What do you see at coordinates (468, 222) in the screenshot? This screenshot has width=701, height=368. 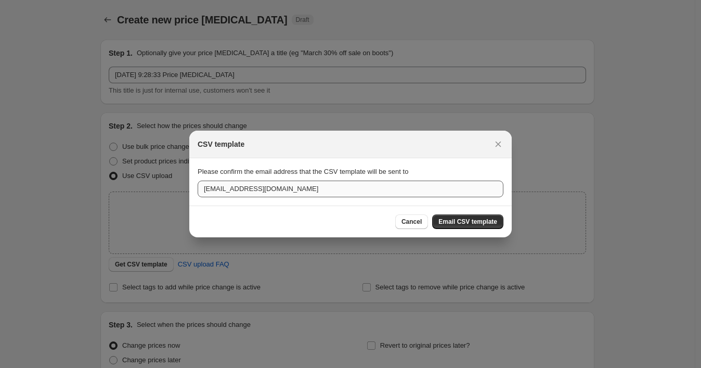 I see `button: Email CSV template` at bounding box center [468, 222].